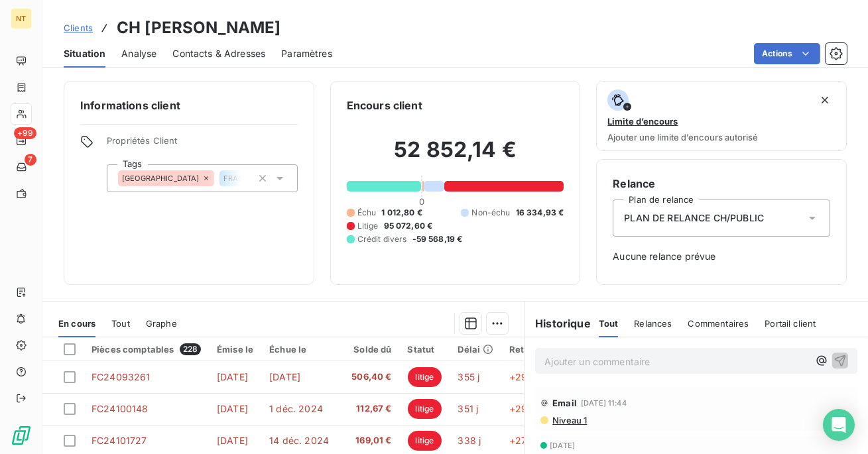 The height and width of the screenshot is (454, 868). Describe the element at coordinates (368, 226) in the screenshot. I see `span: Litige` at that location.